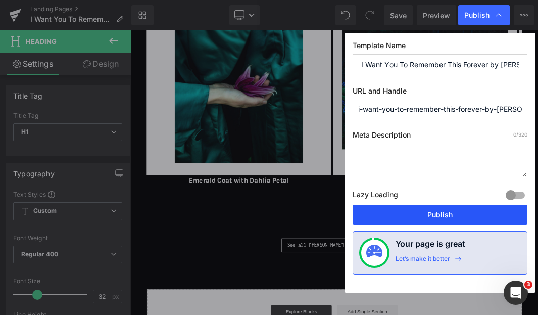 Image resolution: width=538 pixels, height=315 pixels. What do you see at coordinates (162, 225) in the screenshot?
I see `a: Emerald Coat with Dahlia Petal` at bounding box center [162, 225].